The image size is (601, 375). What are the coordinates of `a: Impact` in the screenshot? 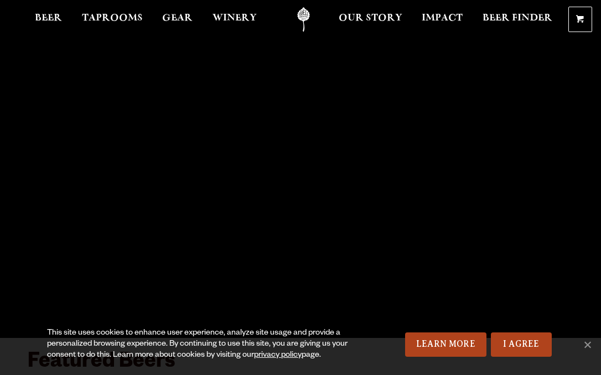 It's located at (442, 19).